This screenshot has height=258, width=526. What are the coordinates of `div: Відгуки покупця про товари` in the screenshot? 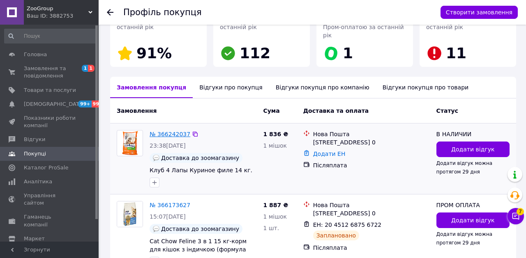 It's located at (425, 88).